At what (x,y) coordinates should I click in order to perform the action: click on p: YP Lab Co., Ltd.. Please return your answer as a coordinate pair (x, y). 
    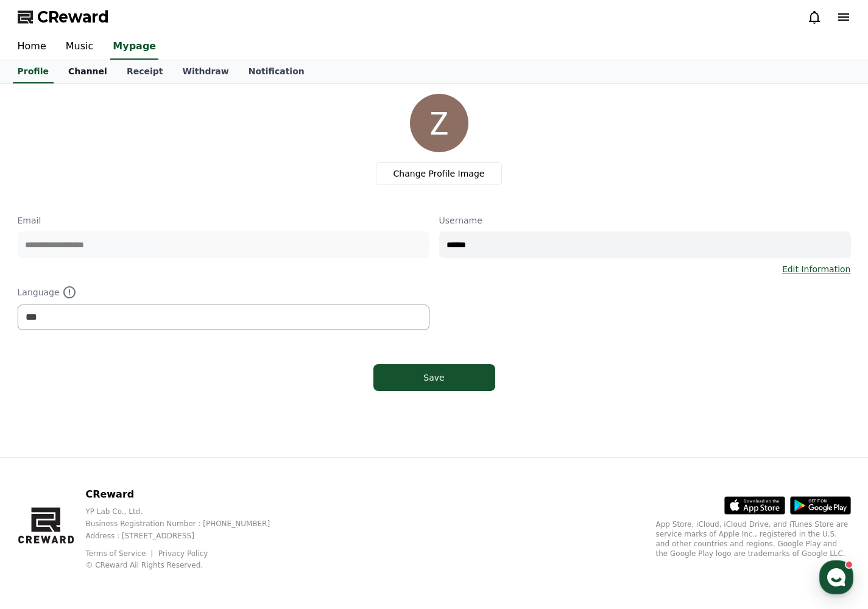
    Looking at the image, I should click on (187, 512).